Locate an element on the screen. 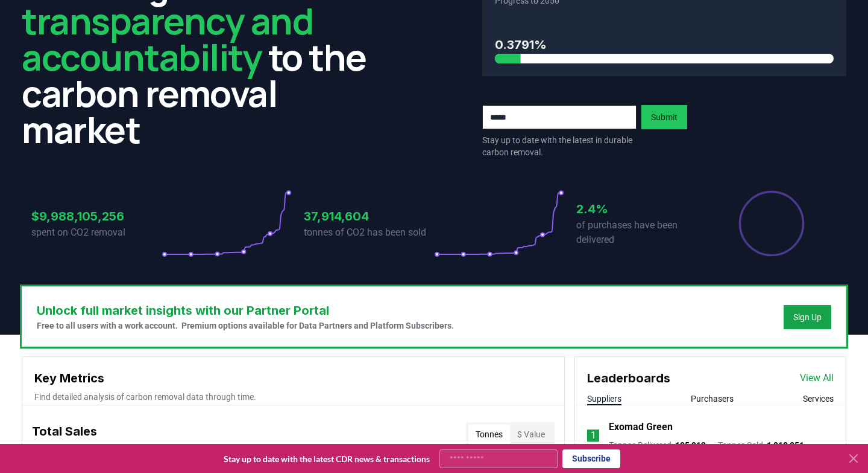 The image size is (868, 473). div: Percentage of sales delivered is located at coordinates (772, 223).